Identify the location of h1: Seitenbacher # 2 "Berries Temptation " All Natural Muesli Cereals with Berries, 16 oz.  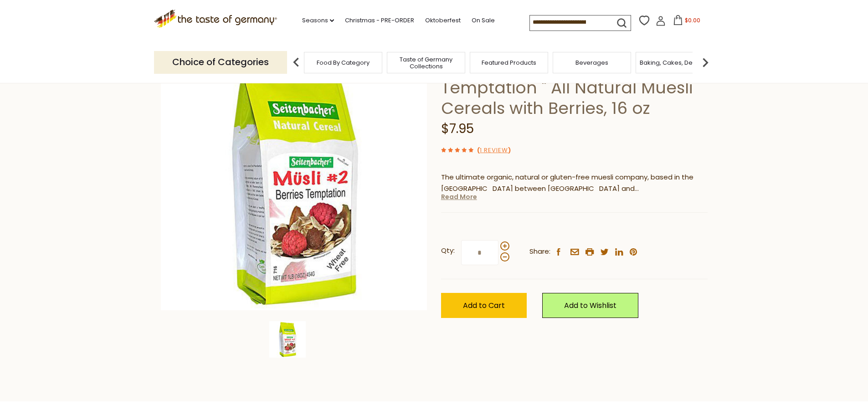
(574, 88).